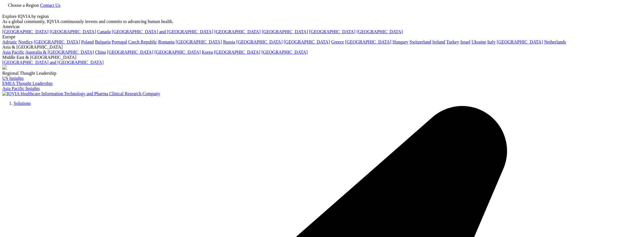 This screenshot has width=644, height=237. Describe the element at coordinates (337, 42) in the screenshot. I see `a: Greece` at that location.